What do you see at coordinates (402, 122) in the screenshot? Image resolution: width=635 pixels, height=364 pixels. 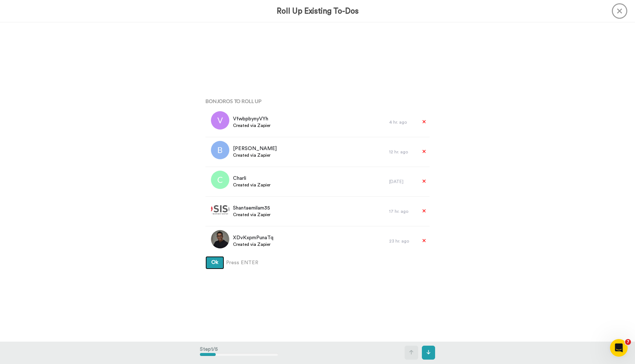 I see `div: 4 hr. ago` at bounding box center [402, 122].